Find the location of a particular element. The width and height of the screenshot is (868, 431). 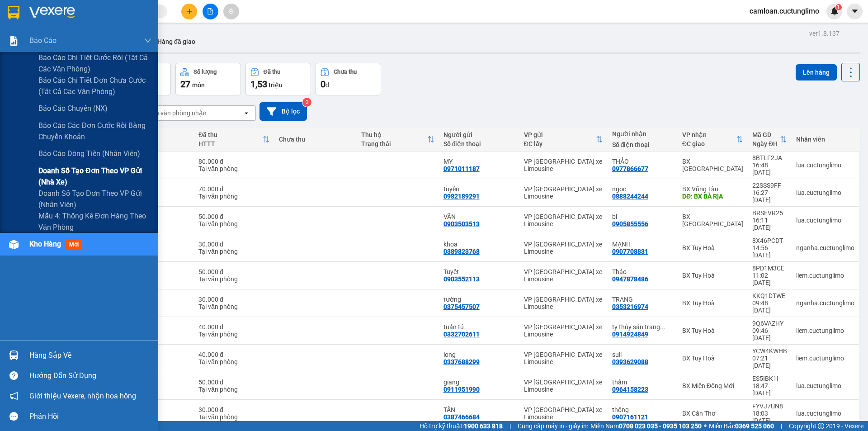

button: plus is located at coordinates (189, 11).